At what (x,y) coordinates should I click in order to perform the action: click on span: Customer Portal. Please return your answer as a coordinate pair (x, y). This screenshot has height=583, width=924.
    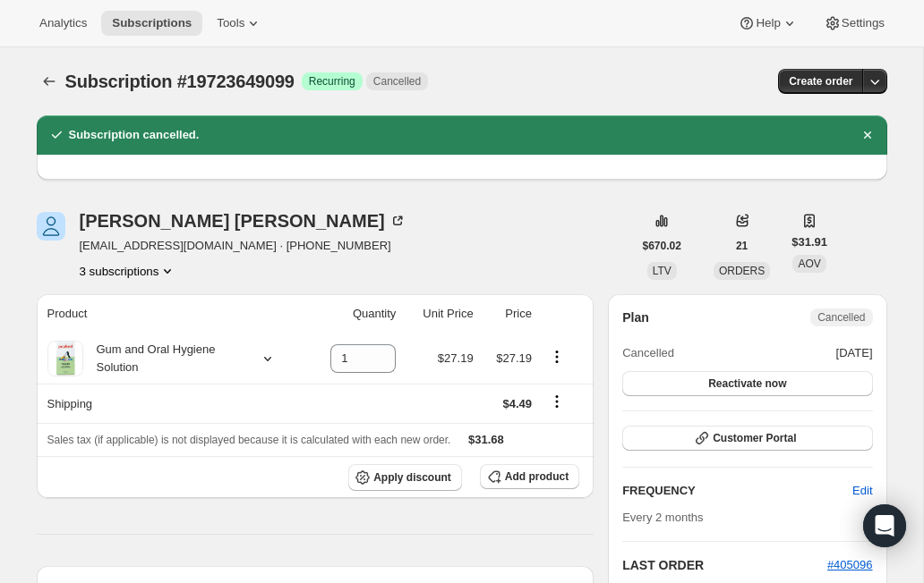
    Looking at the image, I should click on (754, 438).